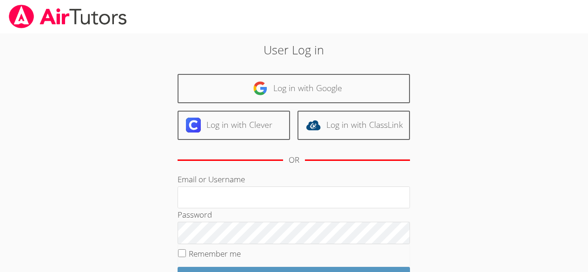 The image size is (588, 272). What do you see at coordinates (313, 125) in the screenshot?
I see `img: classlink-logo-d6bb404cc1216ec64c9a2012d9dc4662098be43eaf13dc465df04b49fa7ab582.svg` at bounding box center [313, 125].